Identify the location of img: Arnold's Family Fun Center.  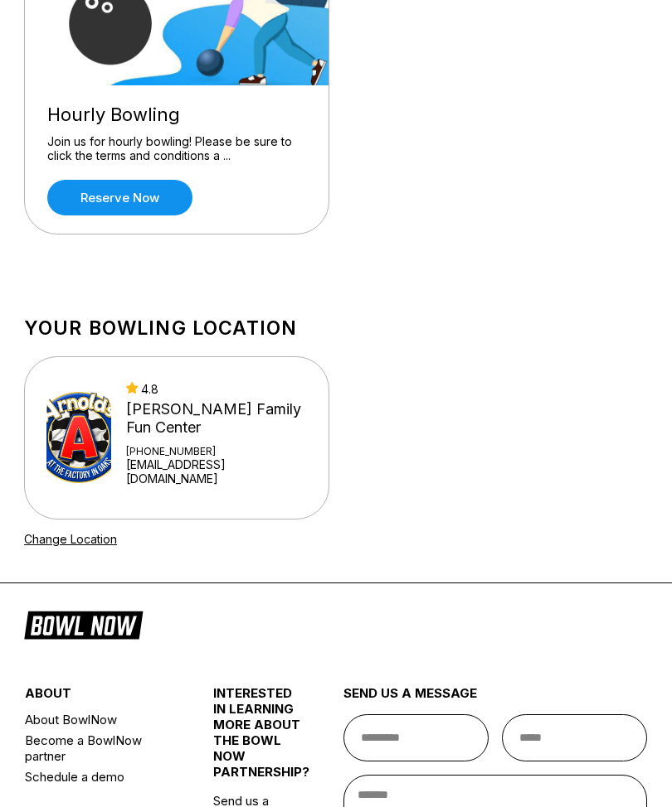
(79, 438).